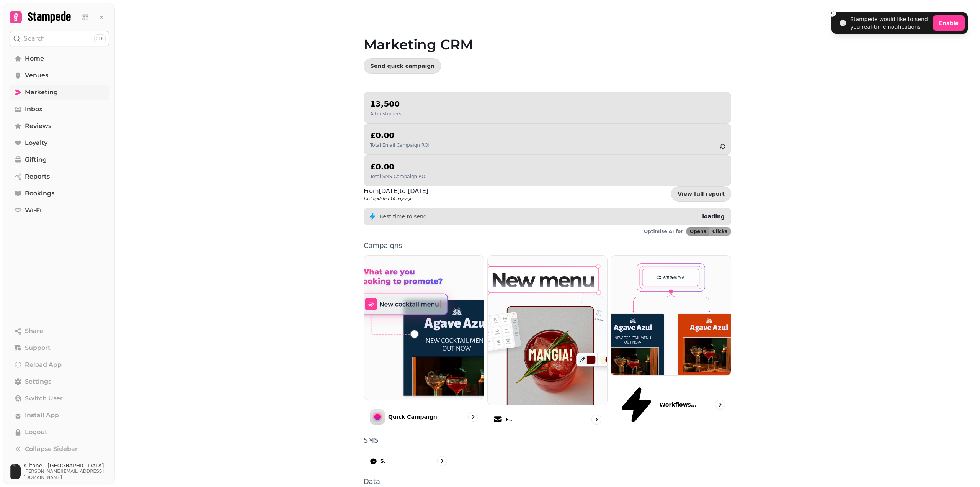 Image resolution: width=980 pixels, height=487 pixels. I want to click on h1: Marketing CRM, so click(547, 35).